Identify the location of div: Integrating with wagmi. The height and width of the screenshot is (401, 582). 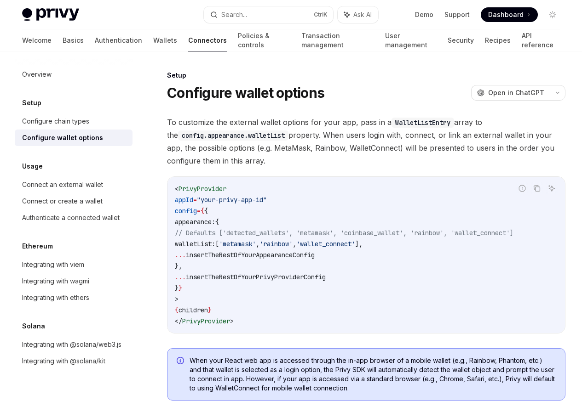
(56, 281).